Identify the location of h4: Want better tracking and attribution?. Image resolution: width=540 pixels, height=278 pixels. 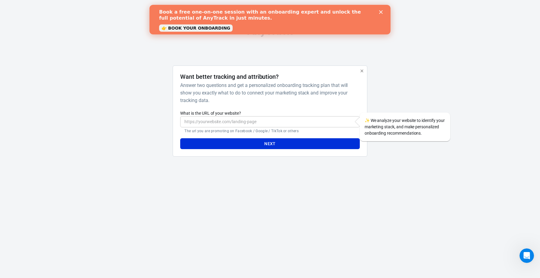
(229, 77).